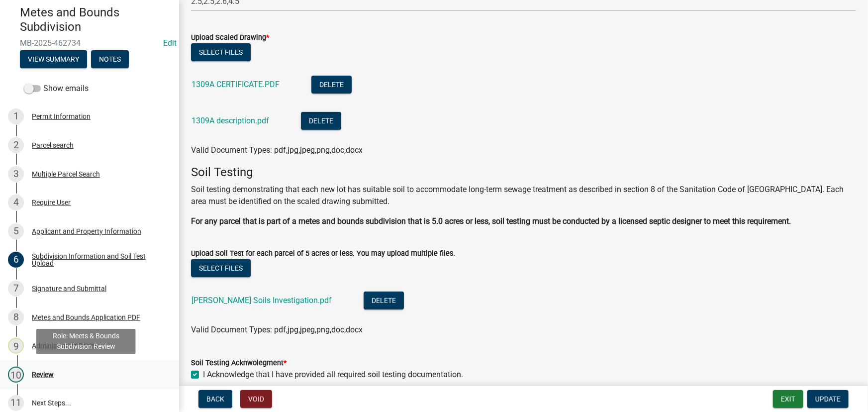 Image resolution: width=868 pixels, height=412 pixels. I want to click on label: Upload Scaled Drawing, so click(230, 38).